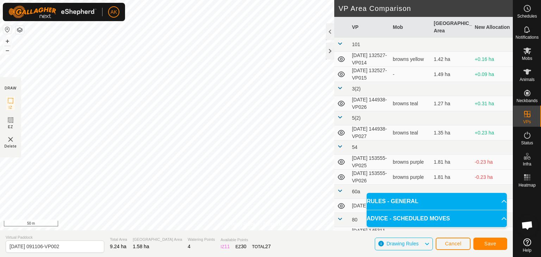 The image size is (541, 257). What do you see at coordinates (7, 30) in the screenshot?
I see `button: Reset Map` at bounding box center [7, 30].